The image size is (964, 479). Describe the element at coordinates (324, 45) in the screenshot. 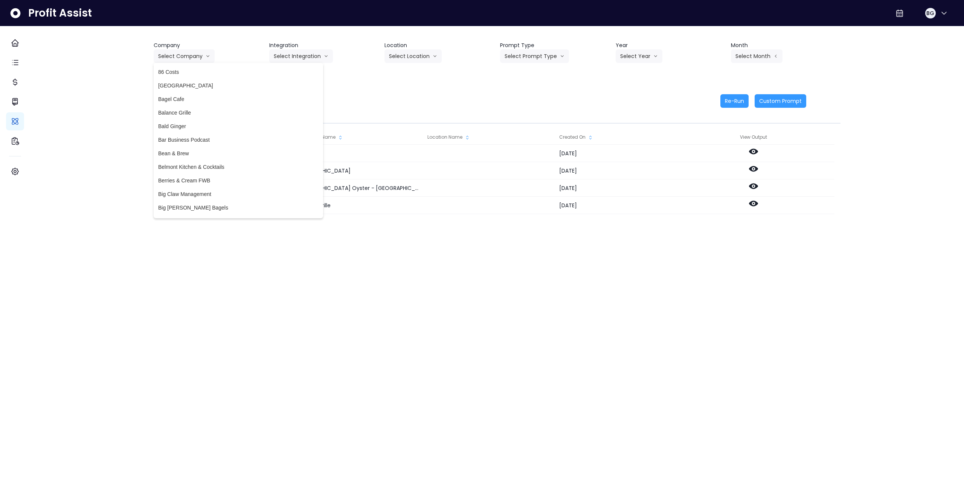

I see `header: Integration` at that location.